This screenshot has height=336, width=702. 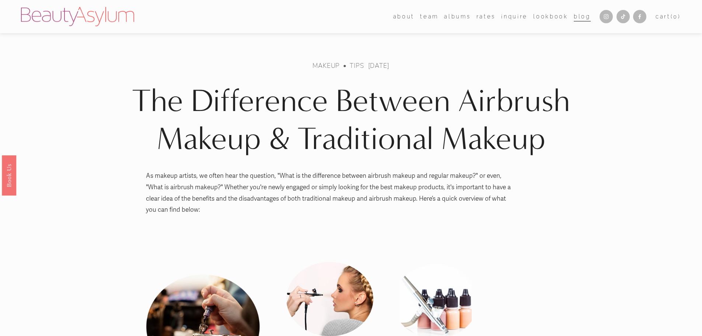 What do you see at coordinates (457, 16) in the screenshot?
I see `a: albums` at bounding box center [457, 16].